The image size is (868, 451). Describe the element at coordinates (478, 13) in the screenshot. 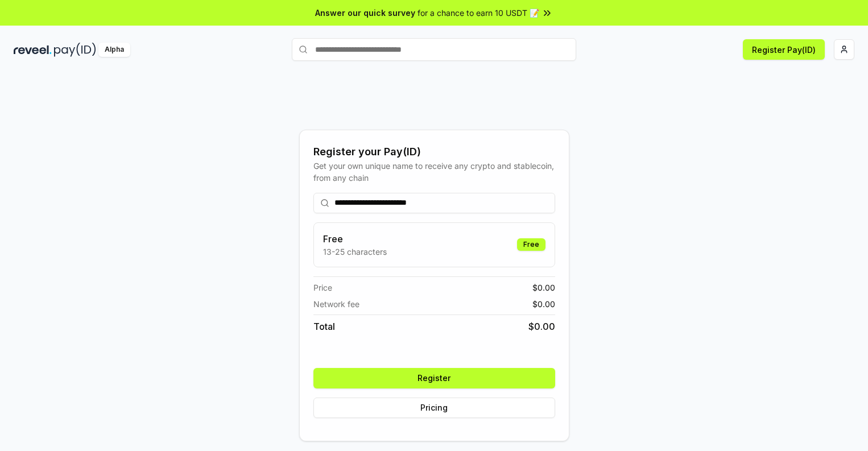

I see `span: for a chance to earn 10 USDT 📝` at that location.